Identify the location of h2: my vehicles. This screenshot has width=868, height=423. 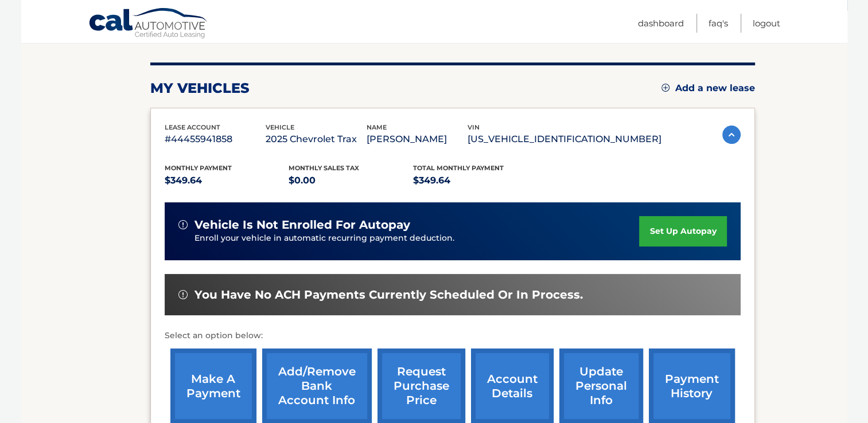
(199, 88).